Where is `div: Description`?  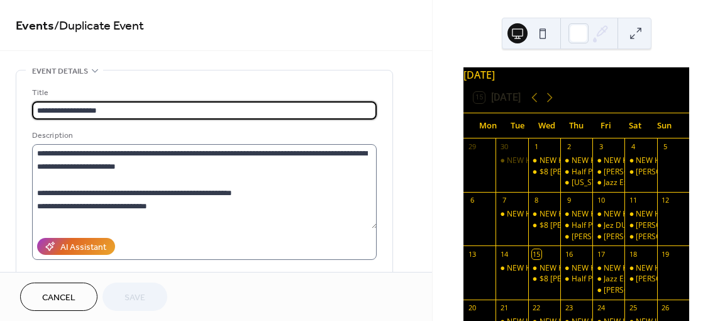 div: Description is located at coordinates (203, 135).